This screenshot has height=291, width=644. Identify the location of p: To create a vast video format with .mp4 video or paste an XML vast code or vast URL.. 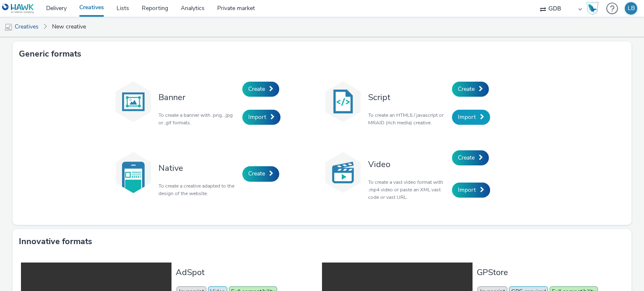
(408, 190).